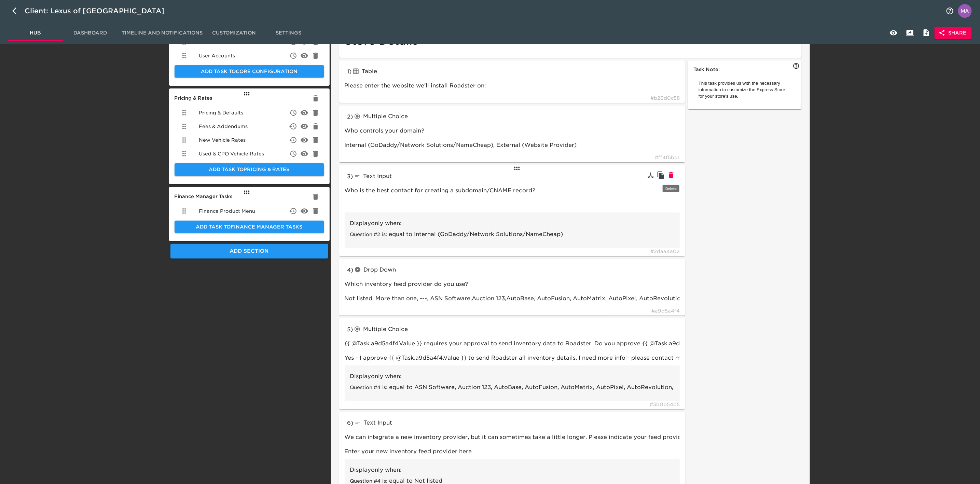  I want to click on span: # b26d0c58, so click(665, 98).